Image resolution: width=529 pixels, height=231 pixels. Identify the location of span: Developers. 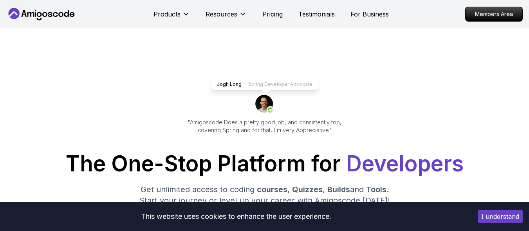
(405, 163).